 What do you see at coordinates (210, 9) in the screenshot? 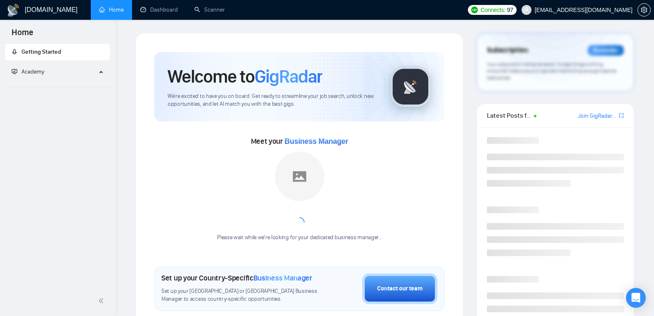
I see `a: searchScanner` at bounding box center [210, 9].